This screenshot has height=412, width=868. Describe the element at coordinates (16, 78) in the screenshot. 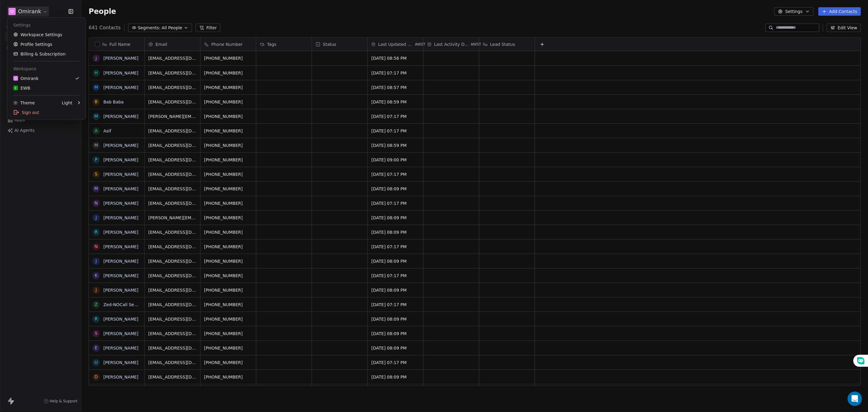

I see `span: O` at that location.